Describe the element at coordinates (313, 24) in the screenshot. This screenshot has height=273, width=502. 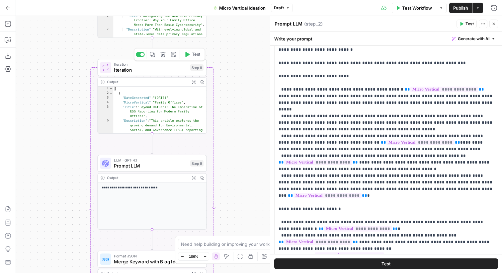
I see `span: ( step_2 )` at that location.